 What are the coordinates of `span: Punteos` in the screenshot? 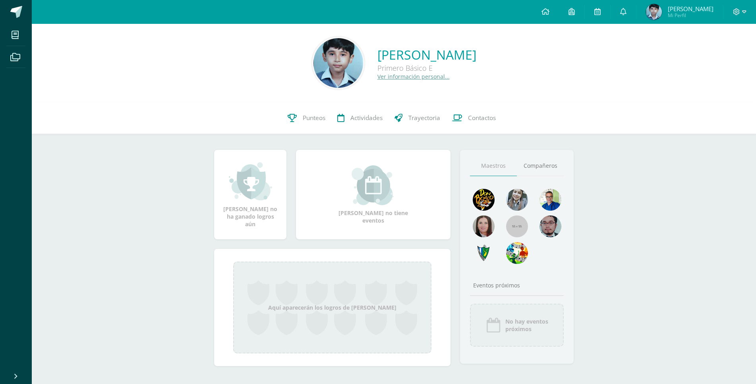 It's located at (314, 118).